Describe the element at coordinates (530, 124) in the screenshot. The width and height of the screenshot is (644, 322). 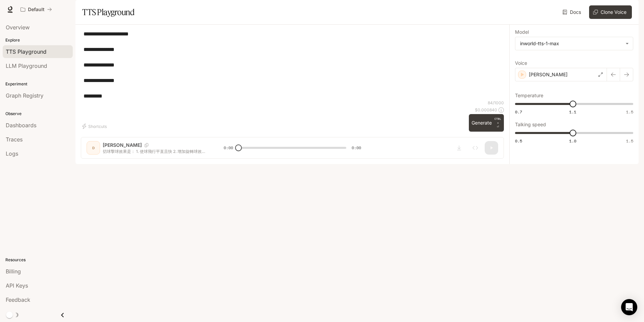
I see `p: Talking speed` at that location.